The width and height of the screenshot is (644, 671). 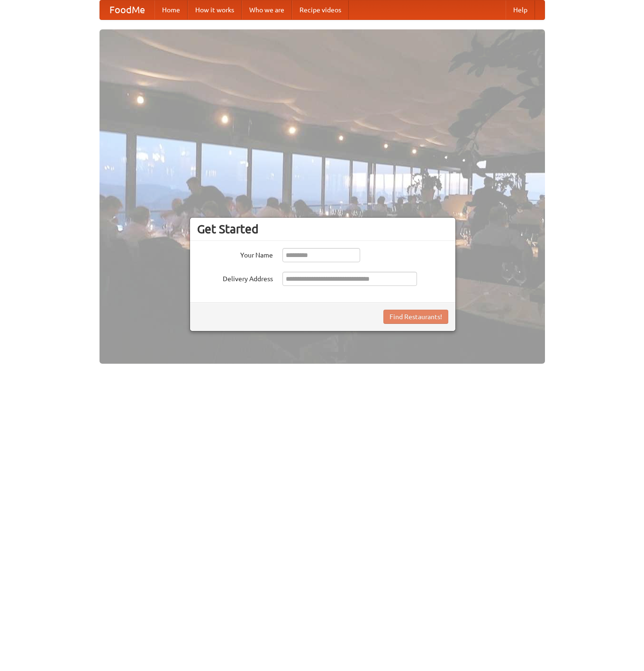 What do you see at coordinates (127, 10) in the screenshot?
I see `a: FoodMe` at bounding box center [127, 10].